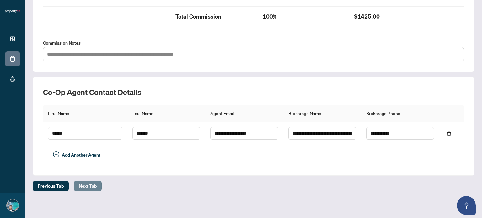 This screenshot has height=218, width=482. I want to click on label: Commission Notes, so click(253, 43).